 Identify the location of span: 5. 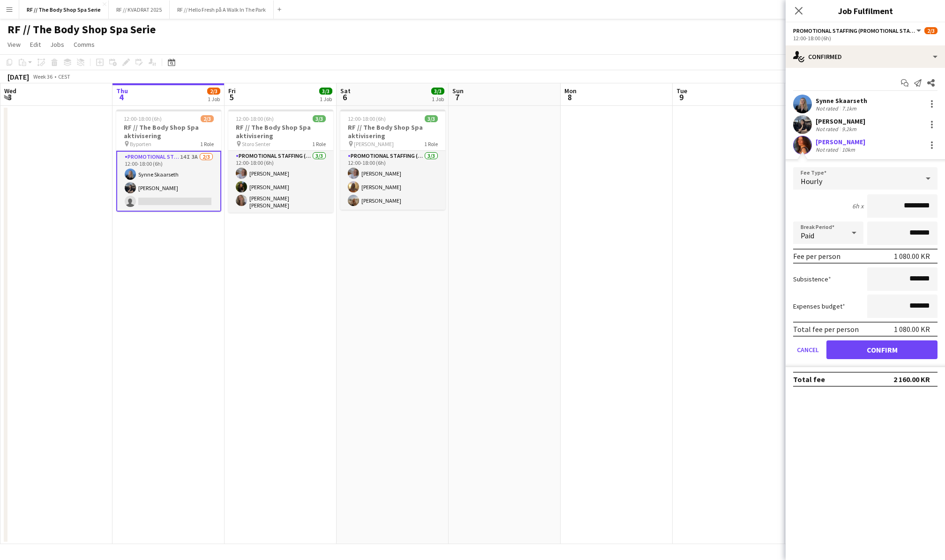
(231, 97).